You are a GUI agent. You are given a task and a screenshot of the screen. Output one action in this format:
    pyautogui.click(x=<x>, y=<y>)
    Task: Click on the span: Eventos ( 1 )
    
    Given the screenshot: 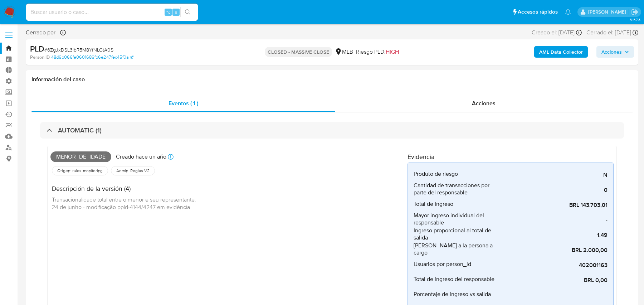 What is the action you would take?
    pyautogui.click(x=183, y=103)
    